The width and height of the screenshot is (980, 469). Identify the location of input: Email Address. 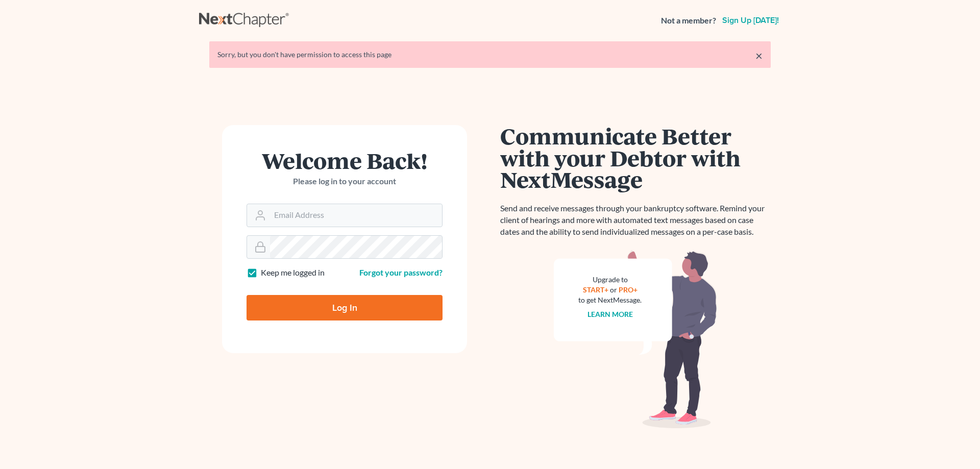
(356, 216).